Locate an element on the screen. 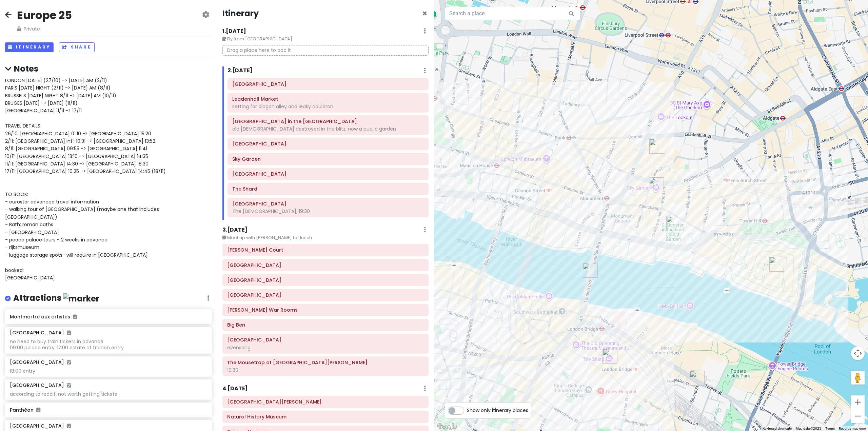 The height and width of the screenshot is (431, 868). div: 18:00 entry is located at coordinates (108, 371).